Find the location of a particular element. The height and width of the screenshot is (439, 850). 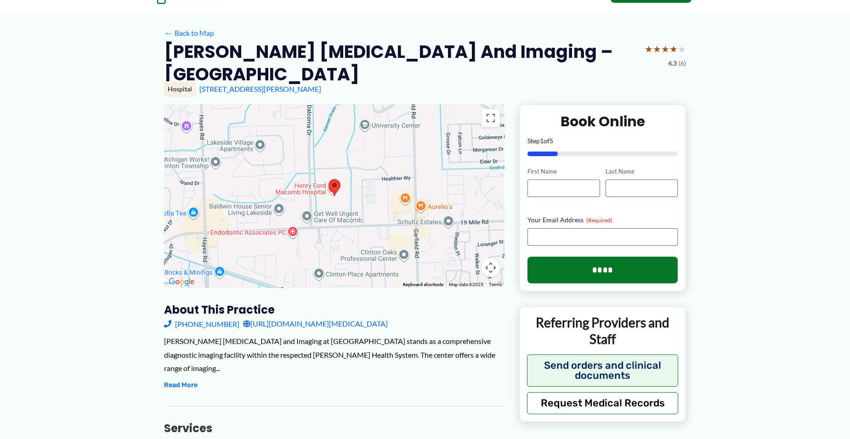

h3: About this practice is located at coordinates (334, 310).